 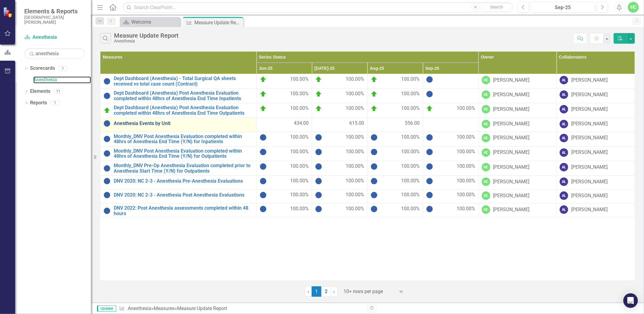 What do you see at coordinates (184, 139) in the screenshot?
I see `a: Monthly_DNV Post Anesthesia Evaluation completed within 48hrs of Anesthesia End Time (Y/N) for In...` at bounding box center [184, 139].